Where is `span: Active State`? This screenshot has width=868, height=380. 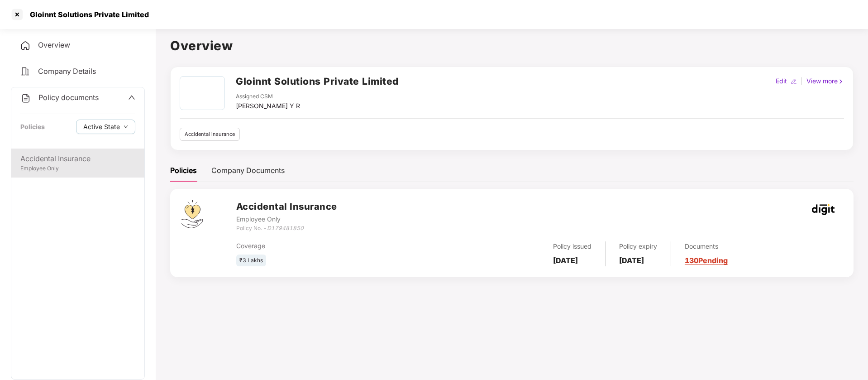 span: Active State is located at coordinates (101, 127).